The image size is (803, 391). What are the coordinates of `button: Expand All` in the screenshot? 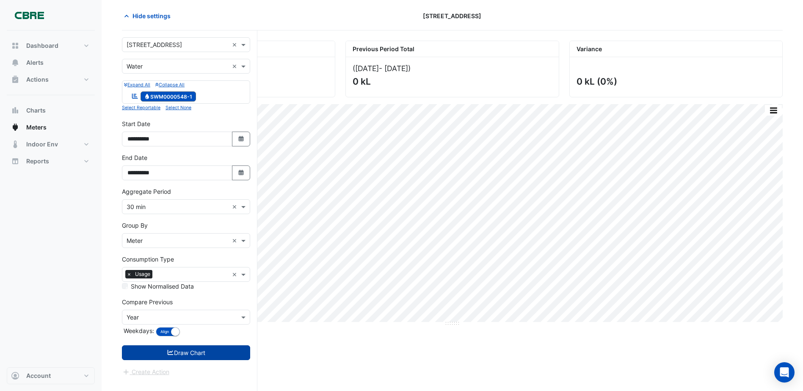 It's located at (137, 85).